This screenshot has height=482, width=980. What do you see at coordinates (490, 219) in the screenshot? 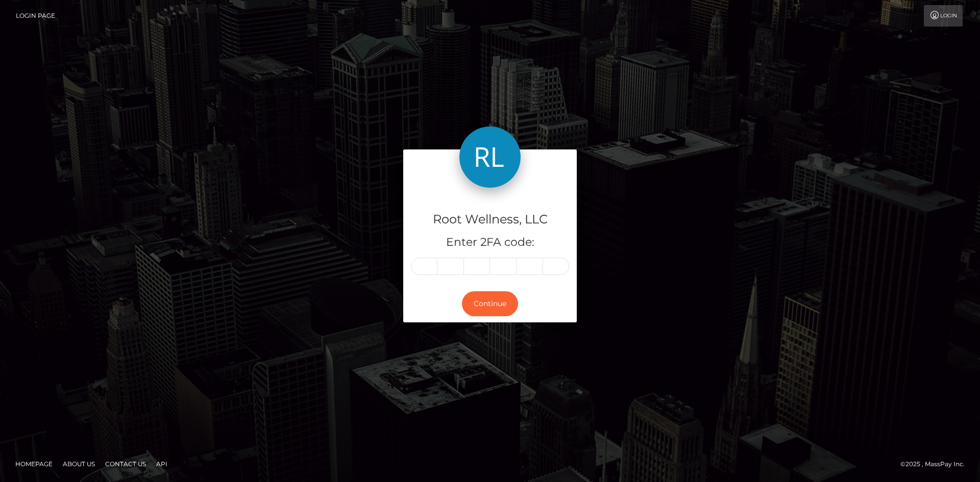
I see `h4: Root Wellness, LLC` at bounding box center [490, 219].